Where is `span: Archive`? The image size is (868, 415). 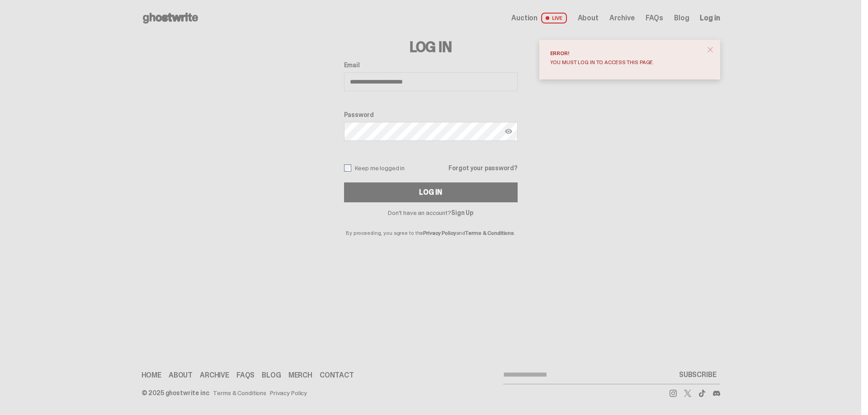
span: Archive is located at coordinates (622, 18).